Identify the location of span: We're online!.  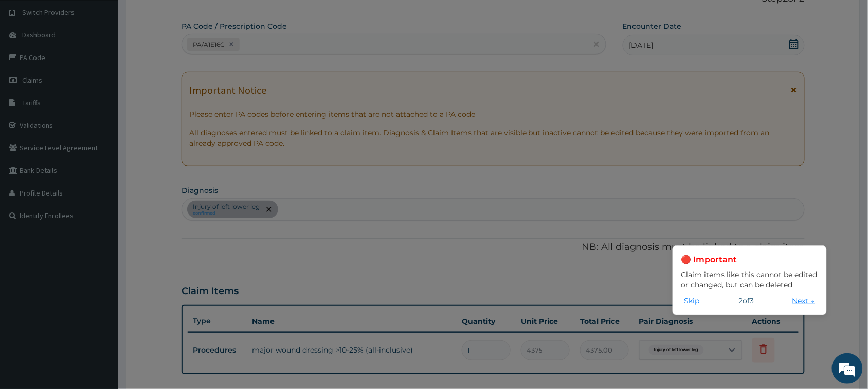
(101, 181).